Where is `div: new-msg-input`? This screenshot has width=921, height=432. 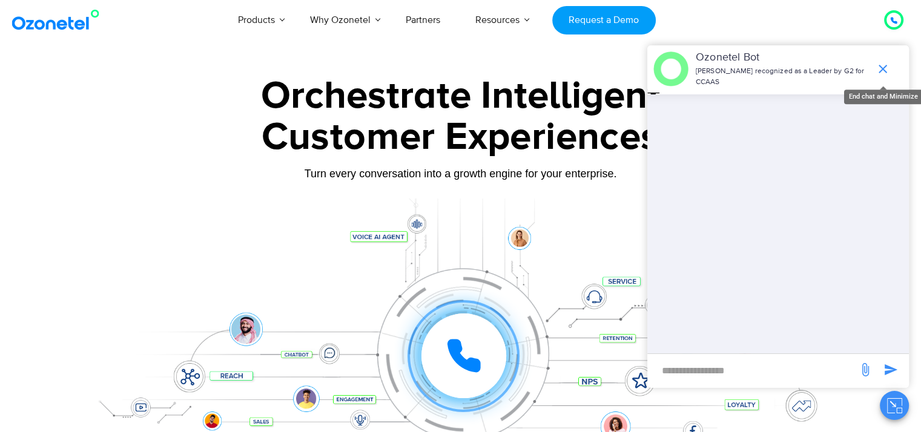 div: new-msg-input is located at coordinates (752, 371).